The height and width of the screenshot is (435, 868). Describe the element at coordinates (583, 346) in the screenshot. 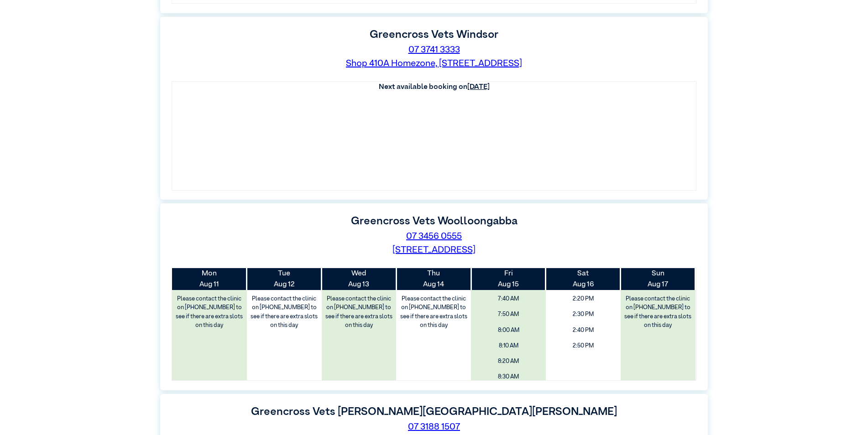

I see `span: 2:50 PM` at that location.